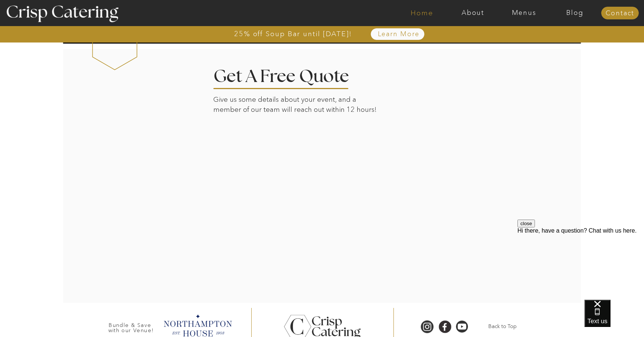 Image resolution: width=644 pixels, height=337 pixels. Describe the element at coordinates (422, 13) in the screenshot. I see `a: Home` at that location.